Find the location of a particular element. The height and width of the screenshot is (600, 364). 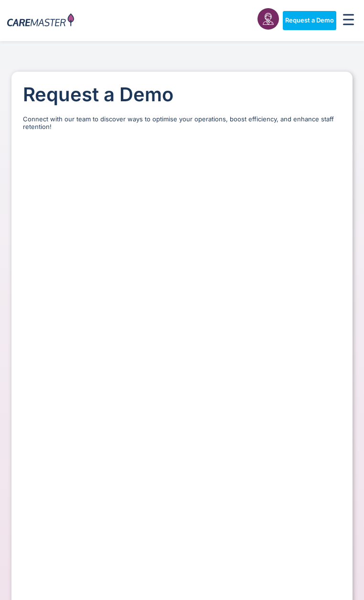

img: CareMaster Logo is located at coordinates (41, 20).